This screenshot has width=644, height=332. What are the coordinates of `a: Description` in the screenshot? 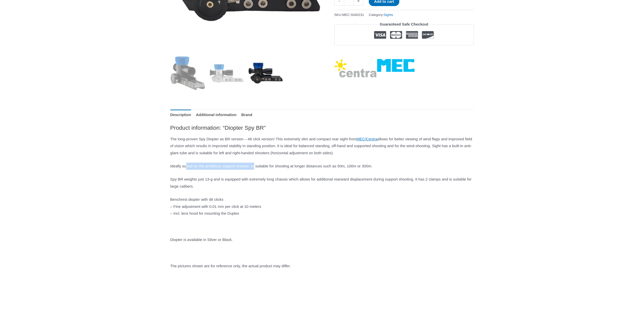 It's located at (181, 115).